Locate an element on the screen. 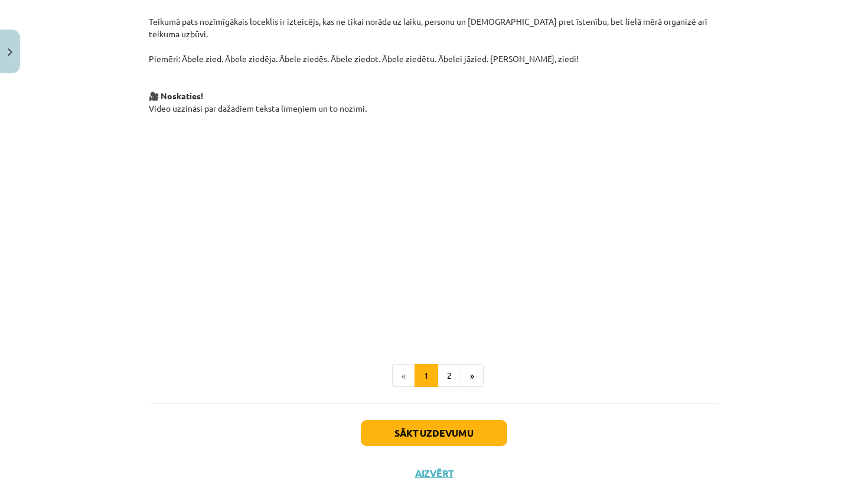 Image resolution: width=868 pixels, height=491 pixels. img: icon-close-lesson-0947bae3869378f0d4975bcd49f059093ad1ed9edebbc8119c70593378902aed.svg is located at coordinates (10, 52).